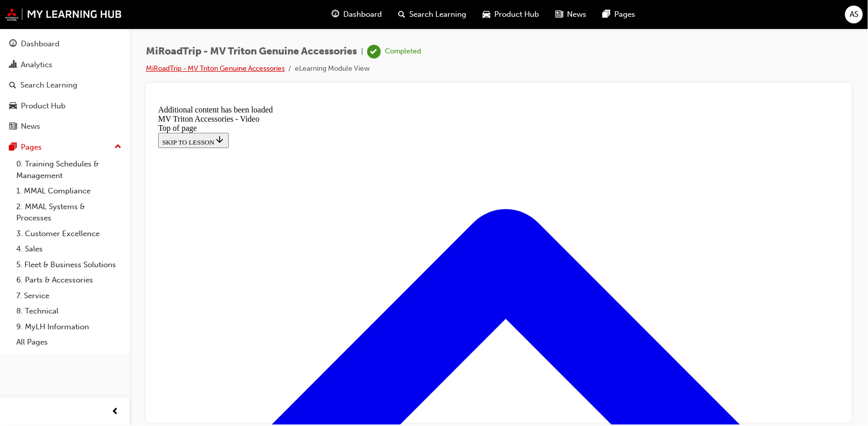 The image size is (868, 426). What do you see at coordinates (439, 14) in the screenshot?
I see `span: Search Learning` at bounding box center [439, 14].